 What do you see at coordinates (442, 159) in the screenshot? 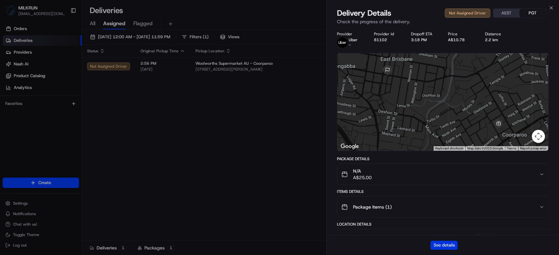
I see `div: Package Details` at bounding box center [442, 159].